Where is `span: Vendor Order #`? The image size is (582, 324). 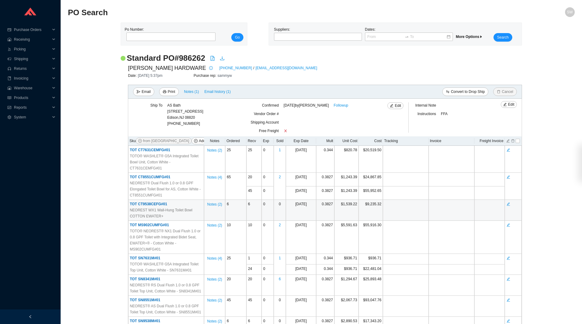
span: Vendor Order # is located at coordinates (267, 114).